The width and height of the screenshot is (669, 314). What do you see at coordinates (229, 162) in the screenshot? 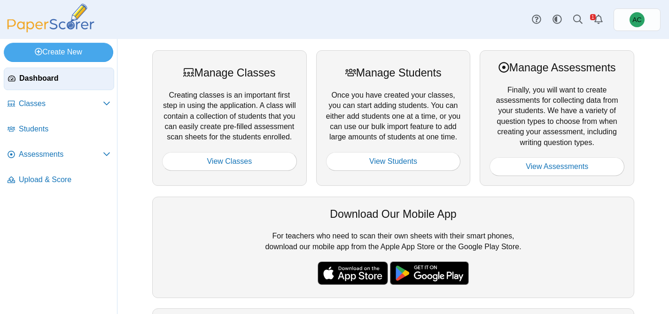
I see `a: View Classes` at bounding box center [229, 162].